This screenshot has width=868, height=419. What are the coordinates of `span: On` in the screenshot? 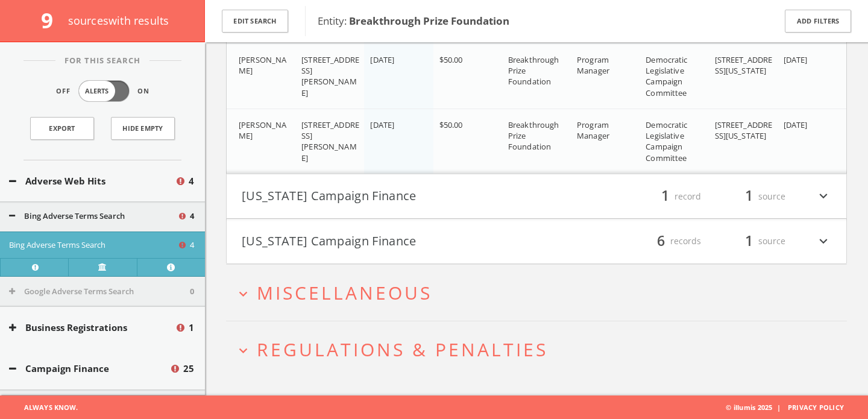 It's located at (144, 91).